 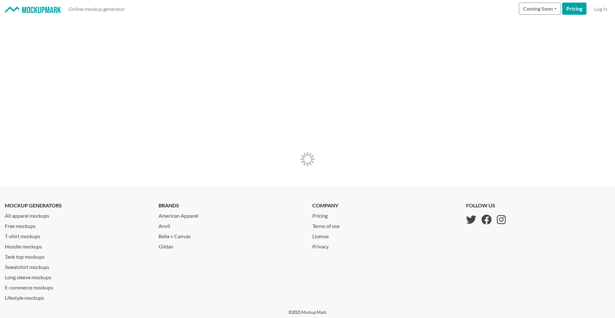 What do you see at coordinates (230, 235) in the screenshot?
I see `a: Bella + Canvas` at bounding box center [230, 235].